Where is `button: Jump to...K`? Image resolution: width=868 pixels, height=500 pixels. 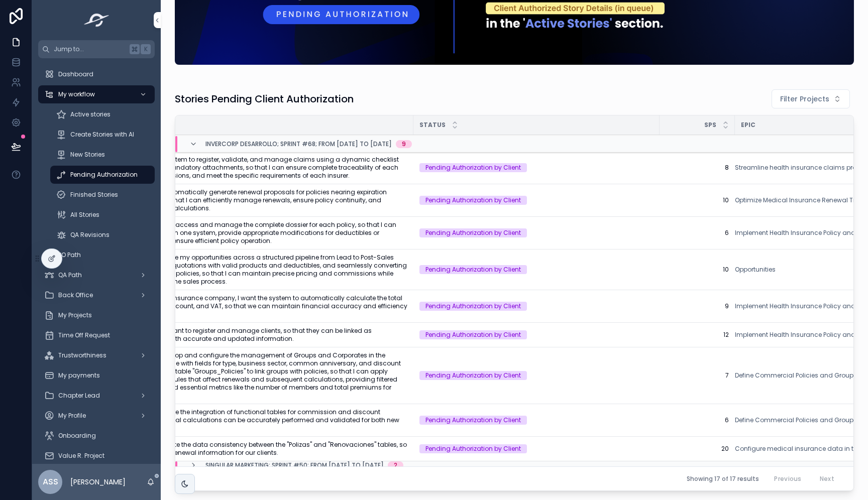 button: Jump to...K is located at coordinates (97, 49).